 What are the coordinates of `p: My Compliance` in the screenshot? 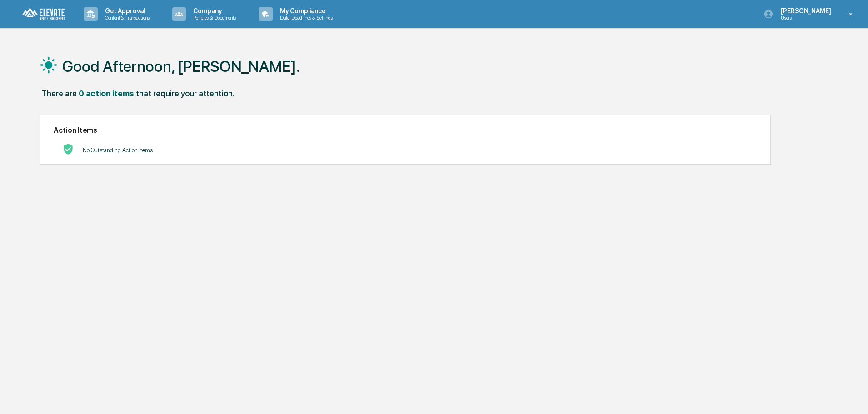 It's located at (305, 11).